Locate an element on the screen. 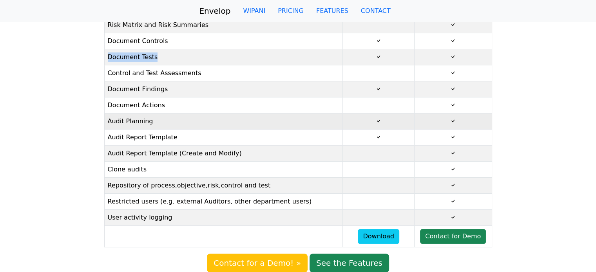 Image resolution: width=596 pixels, height=272 pixels. td: User activity logging is located at coordinates (223, 218).